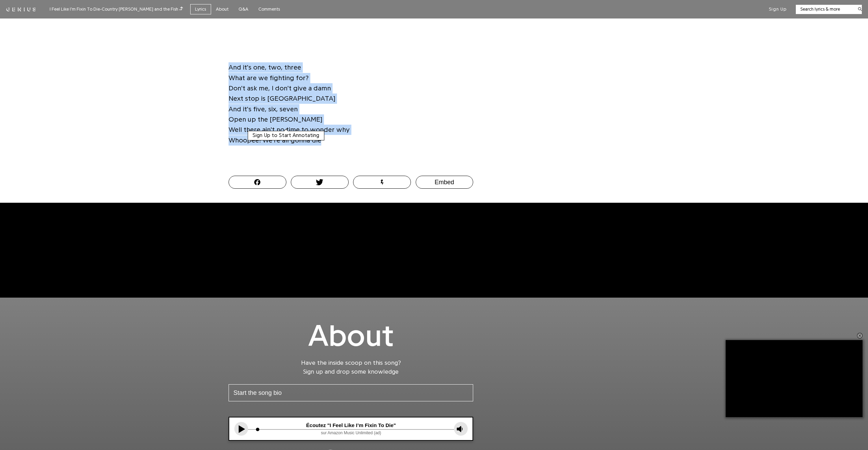 The image size is (868, 450). What do you see at coordinates (778, 9) in the screenshot?
I see `button: Sign Up` at bounding box center [778, 9].